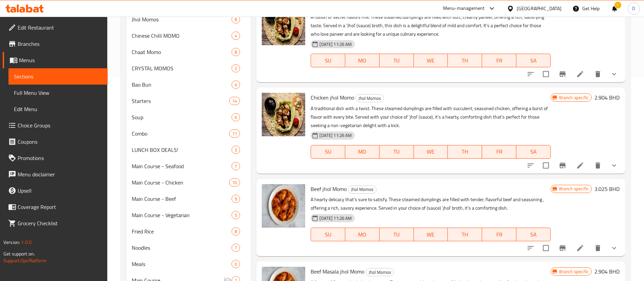 The height and width of the screenshot is (281, 644). Describe the element at coordinates (55, 44) in the screenshot. I see `a: Branches` at that location.